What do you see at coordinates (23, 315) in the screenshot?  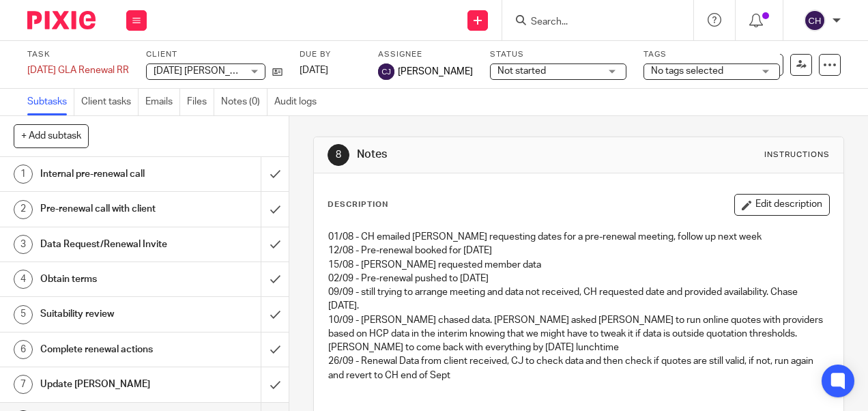 I see `div: 5` at bounding box center [23, 315].